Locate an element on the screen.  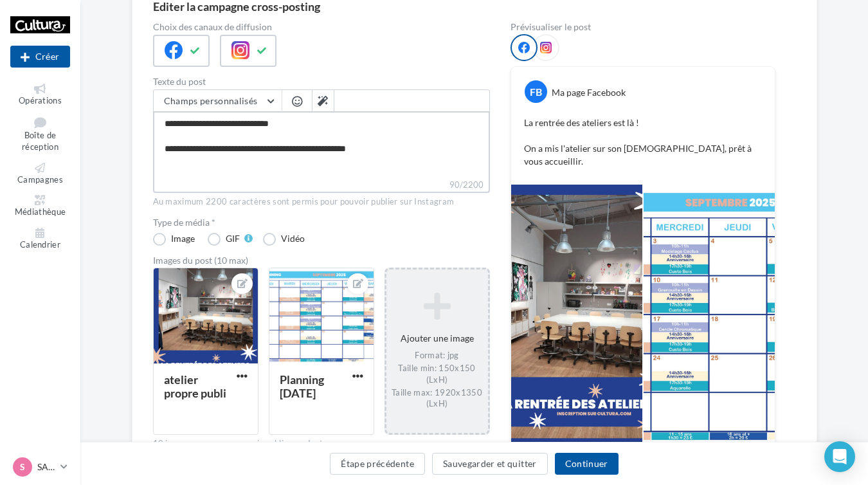
label: 90/2200 is located at coordinates (321, 185).